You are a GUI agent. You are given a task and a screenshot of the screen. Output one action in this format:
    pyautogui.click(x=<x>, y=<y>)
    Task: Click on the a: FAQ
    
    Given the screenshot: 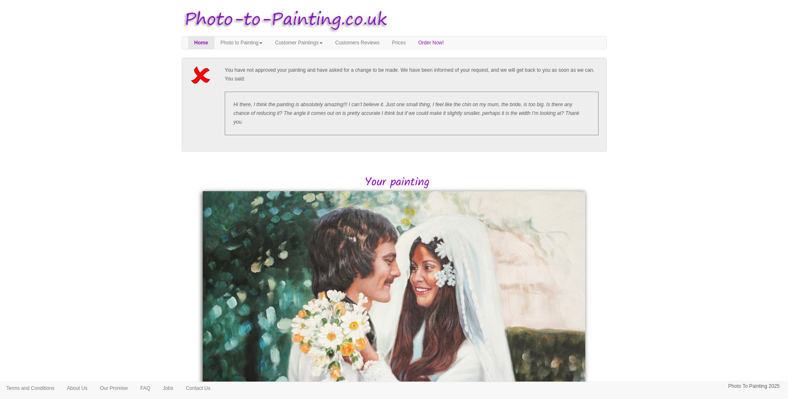 What is the action you would take?
    pyautogui.click(x=145, y=389)
    